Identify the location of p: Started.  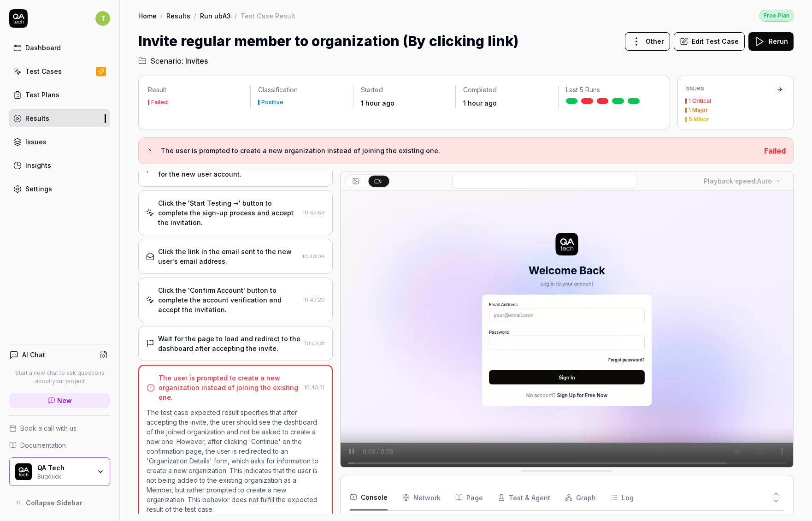
(404, 90).